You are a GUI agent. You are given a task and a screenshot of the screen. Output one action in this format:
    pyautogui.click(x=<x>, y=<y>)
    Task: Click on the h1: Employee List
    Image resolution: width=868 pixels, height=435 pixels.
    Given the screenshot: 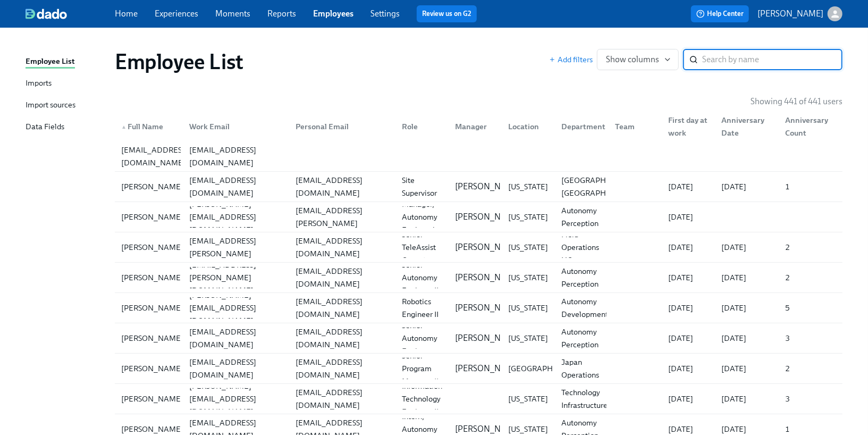 What is the action you would take?
    pyautogui.click(x=179, y=62)
    